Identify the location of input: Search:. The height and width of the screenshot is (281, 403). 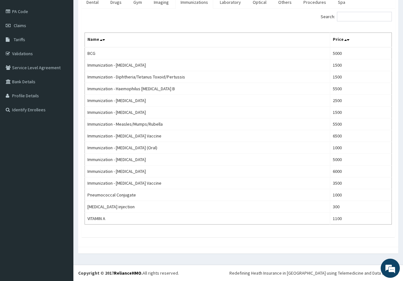
(365, 17).